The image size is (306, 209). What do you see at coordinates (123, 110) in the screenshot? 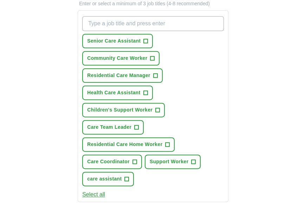
I see `button: Children's Support Worker` at bounding box center [123, 110].